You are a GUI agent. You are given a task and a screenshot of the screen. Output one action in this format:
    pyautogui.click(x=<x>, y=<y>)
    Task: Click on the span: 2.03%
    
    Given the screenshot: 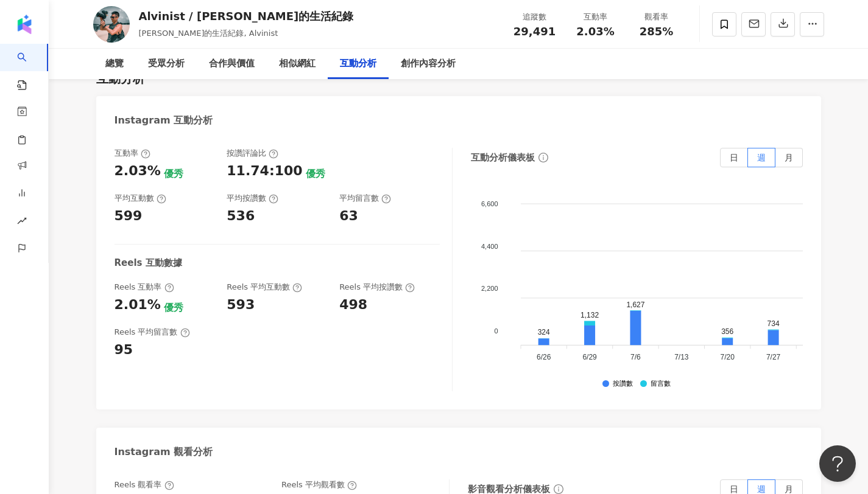 What is the action you would take?
    pyautogui.click(x=595, y=31)
    